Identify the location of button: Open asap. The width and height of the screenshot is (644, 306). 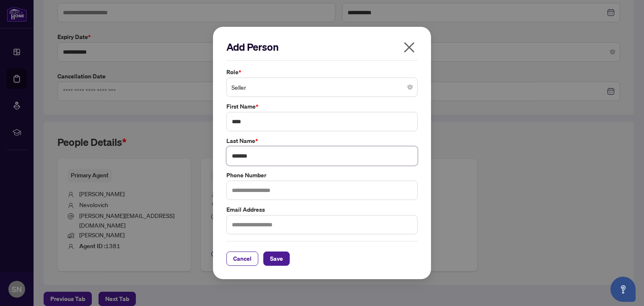
(623, 289).